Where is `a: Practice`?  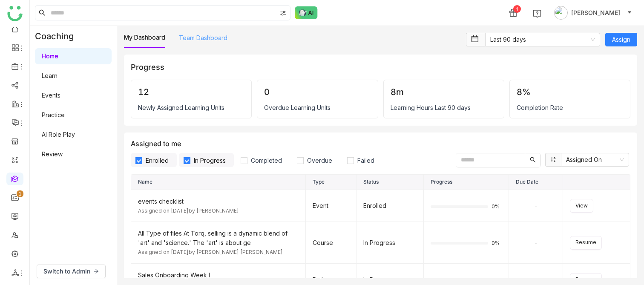 a: Practice is located at coordinates (53, 115).